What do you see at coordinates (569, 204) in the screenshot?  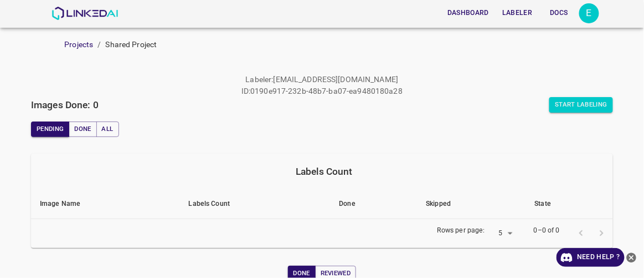 I see `th: State` at bounding box center [569, 204].